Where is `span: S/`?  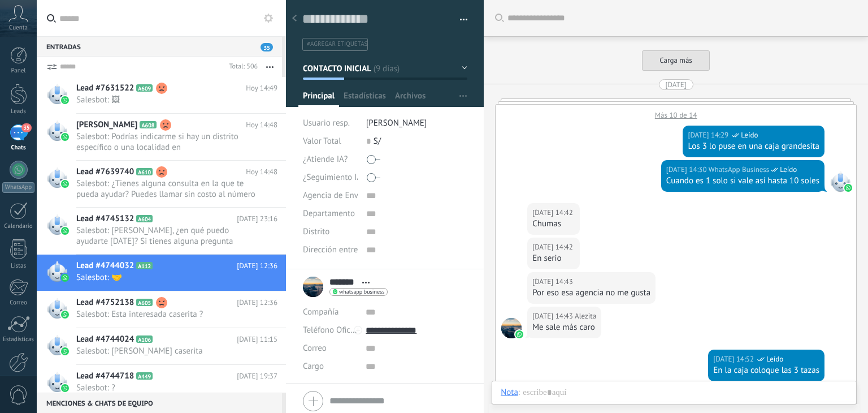
span: S/ is located at coordinates (377, 141).